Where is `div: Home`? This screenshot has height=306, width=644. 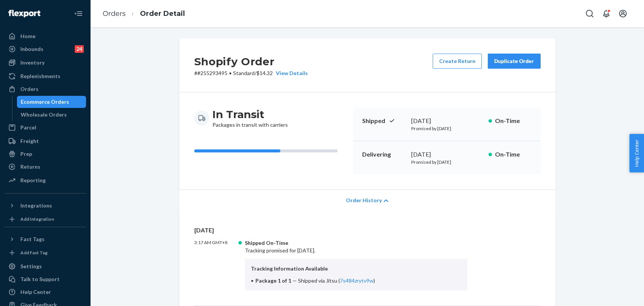
div: Home is located at coordinates (28, 36).